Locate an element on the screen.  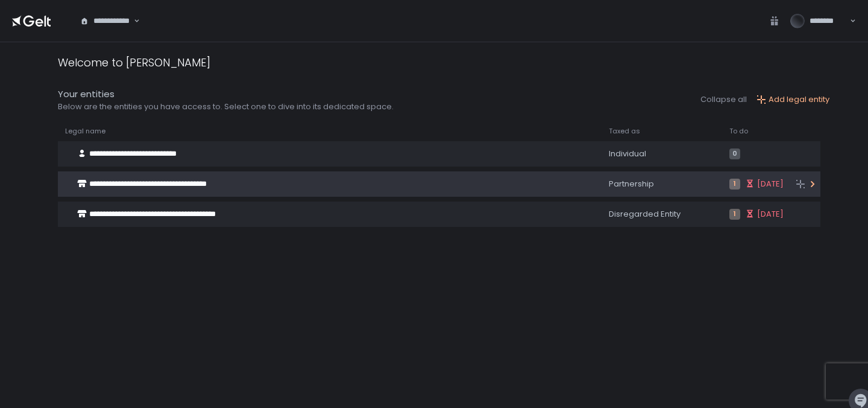
div: Partnership is located at coordinates (662, 184).